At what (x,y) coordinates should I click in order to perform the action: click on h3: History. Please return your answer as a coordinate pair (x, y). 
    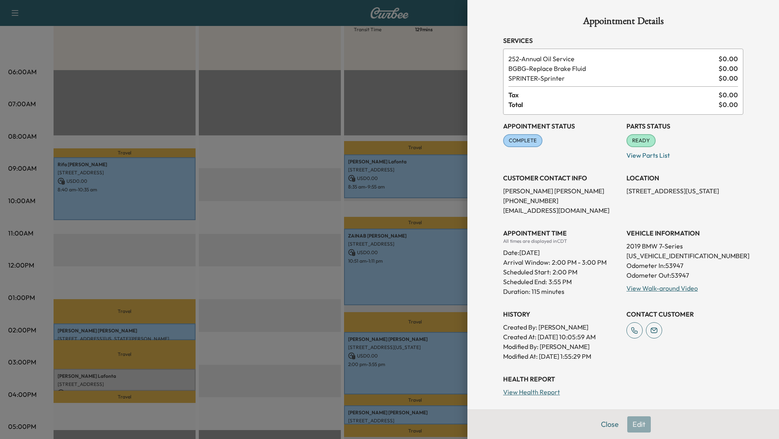
    Looking at the image, I should click on (561, 314).